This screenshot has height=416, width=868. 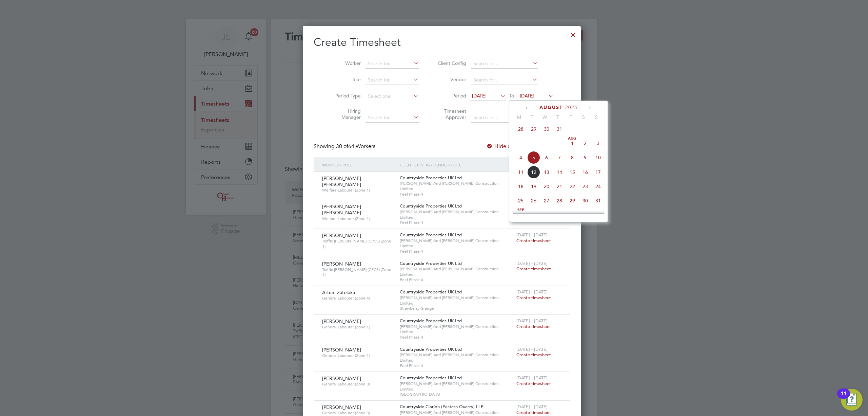 I want to click on span: F, so click(x=571, y=117).